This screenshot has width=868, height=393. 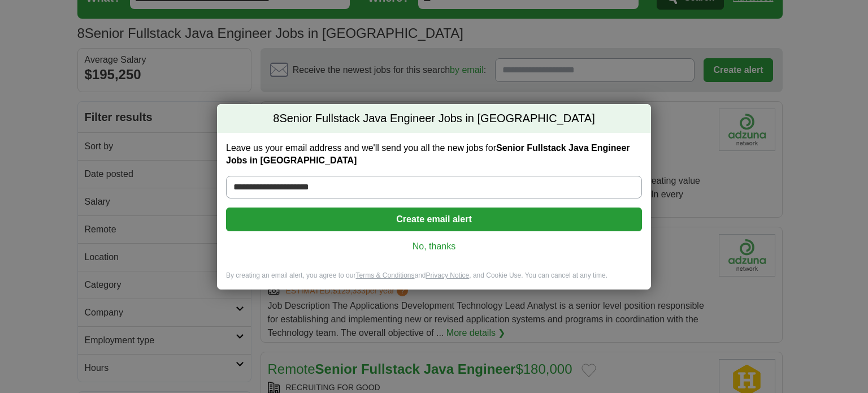 I want to click on button: Create email alert, so click(x=434, y=219).